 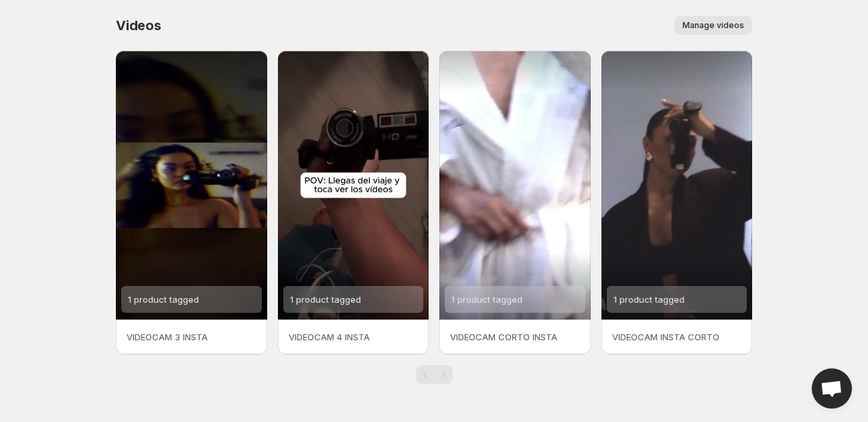 What do you see at coordinates (139, 25) in the screenshot?
I see `span: Videos` at bounding box center [139, 25].